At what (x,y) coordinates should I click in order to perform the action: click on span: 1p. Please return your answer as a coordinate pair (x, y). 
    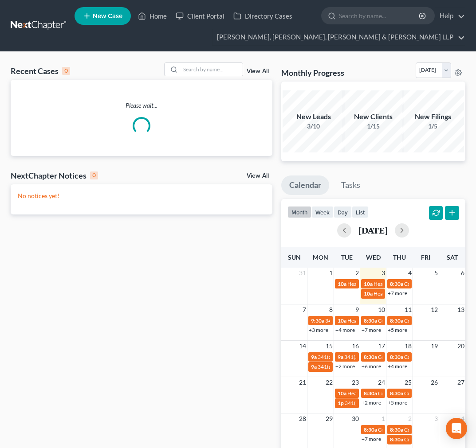
    Looking at the image, I should click on (340, 403).